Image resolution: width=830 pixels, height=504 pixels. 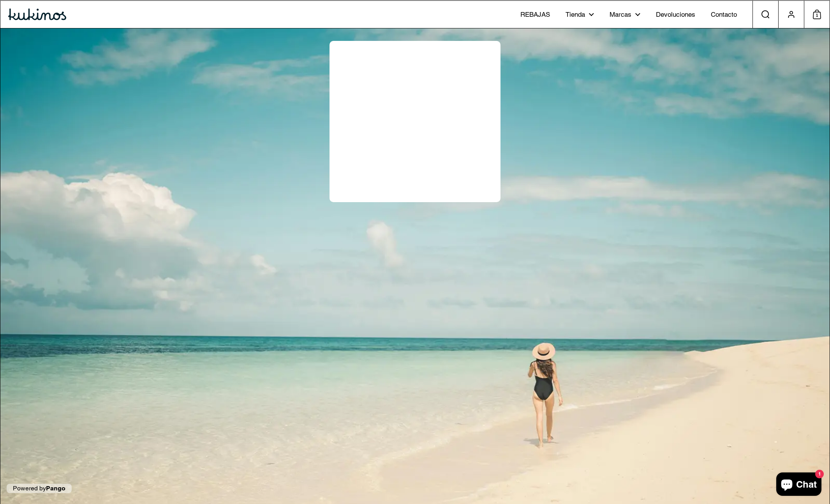 What do you see at coordinates (723, 14) in the screenshot?
I see `a: Contacto` at bounding box center [723, 14].